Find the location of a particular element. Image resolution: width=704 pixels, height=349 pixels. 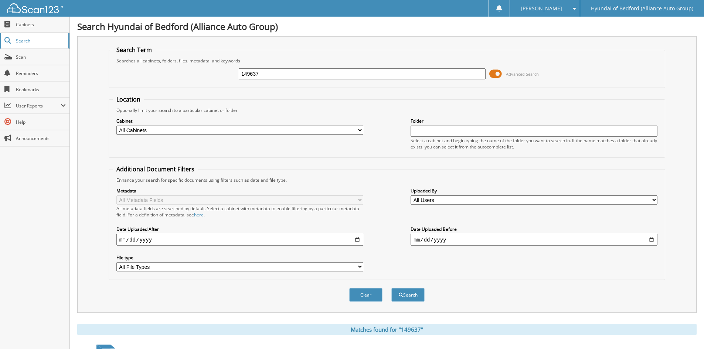

label: Uploaded By is located at coordinates (534, 191).